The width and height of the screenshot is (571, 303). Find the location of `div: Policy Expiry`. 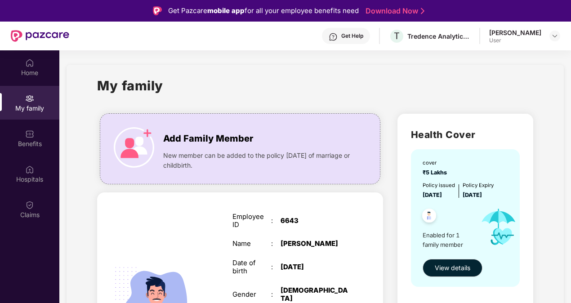

div: Policy Expiry is located at coordinates (478, 186).